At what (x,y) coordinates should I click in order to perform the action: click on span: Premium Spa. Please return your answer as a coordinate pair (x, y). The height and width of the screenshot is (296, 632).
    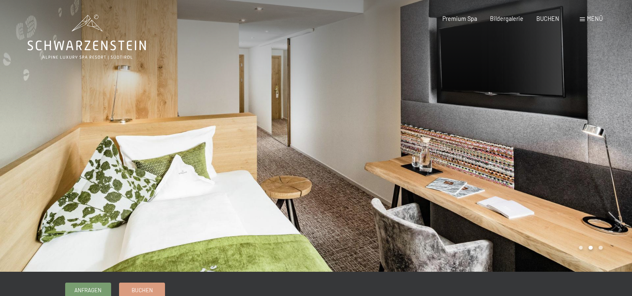
    Looking at the image, I should click on (460, 18).